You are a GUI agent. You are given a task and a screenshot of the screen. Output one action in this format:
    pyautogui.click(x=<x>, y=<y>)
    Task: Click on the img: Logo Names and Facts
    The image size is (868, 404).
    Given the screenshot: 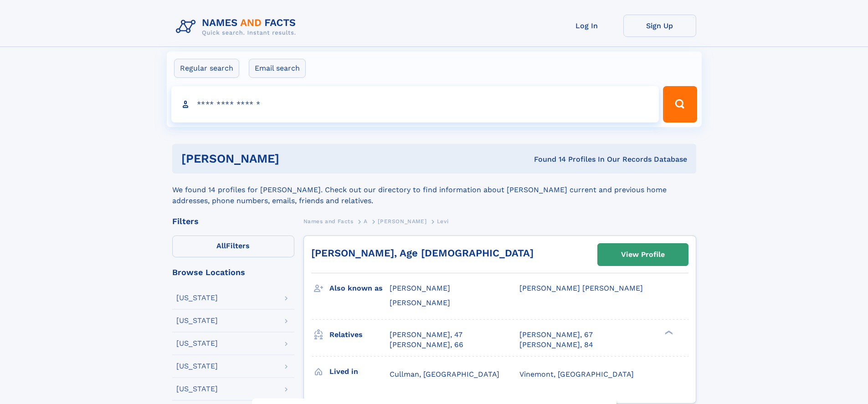 What is the action you would take?
    pyautogui.click(x=238, y=27)
    